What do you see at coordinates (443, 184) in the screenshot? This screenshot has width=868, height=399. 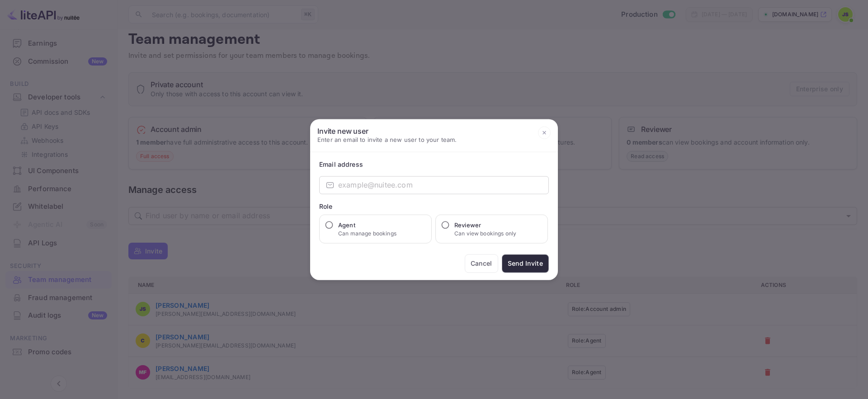 I see `input: example@nuitee.com` at bounding box center [443, 184].